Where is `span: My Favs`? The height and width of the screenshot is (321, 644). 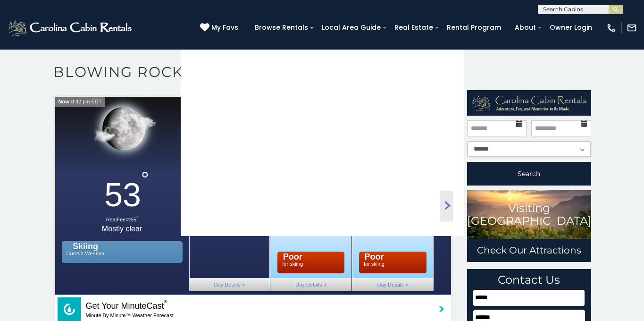 span: My Favs is located at coordinates (225, 27).